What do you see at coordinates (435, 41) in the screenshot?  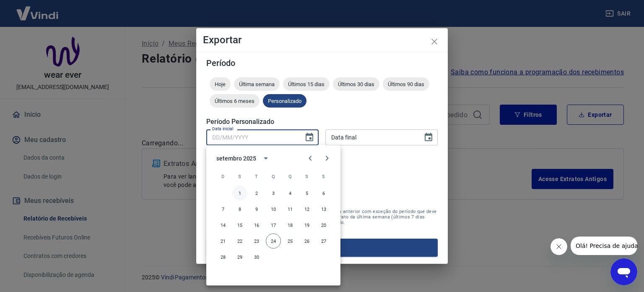 I see `button: close` at bounding box center [435, 41].